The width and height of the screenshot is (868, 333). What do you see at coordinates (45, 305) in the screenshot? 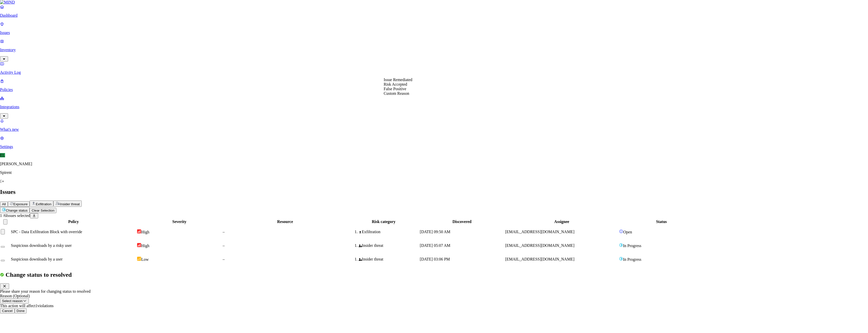
I see `span: 1 violations` at bounding box center [45, 305].